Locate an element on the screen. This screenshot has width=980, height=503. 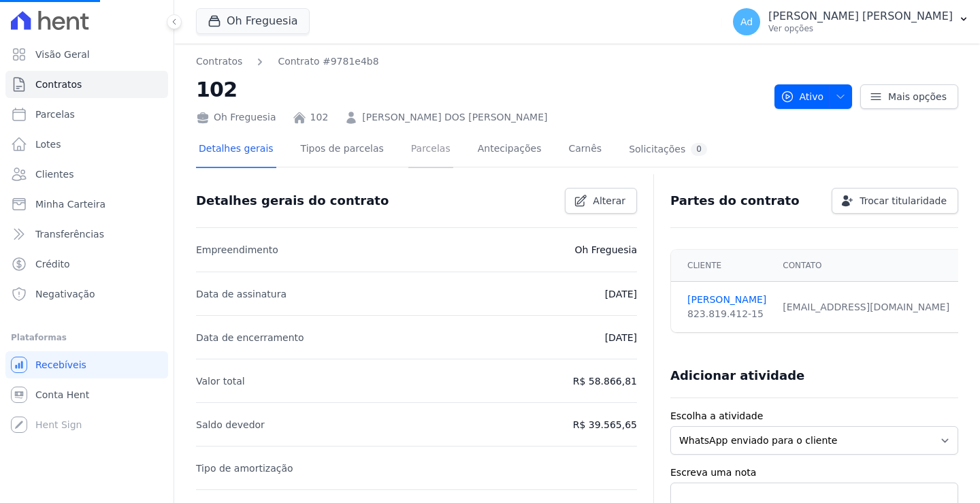
a: Mais opções is located at coordinates (909, 96).